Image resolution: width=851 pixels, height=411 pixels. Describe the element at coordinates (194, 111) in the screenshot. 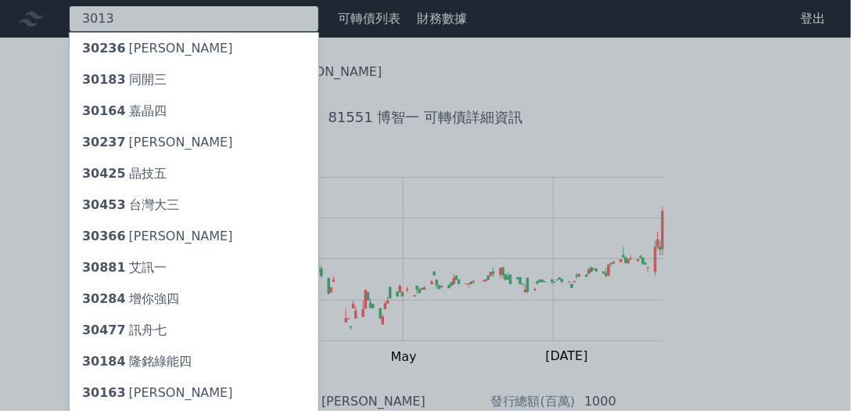

I see `a: 30164嘉晶四` at that location.